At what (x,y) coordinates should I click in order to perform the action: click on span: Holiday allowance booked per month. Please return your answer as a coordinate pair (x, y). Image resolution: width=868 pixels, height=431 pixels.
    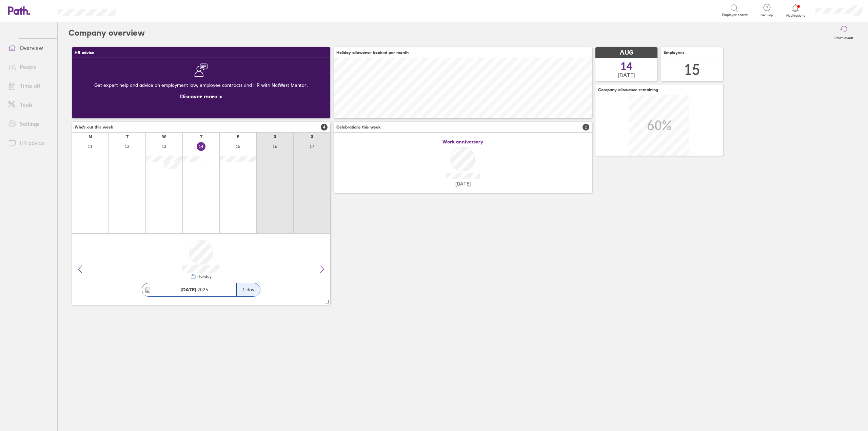
    Looking at the image, I should click on (373, 53).